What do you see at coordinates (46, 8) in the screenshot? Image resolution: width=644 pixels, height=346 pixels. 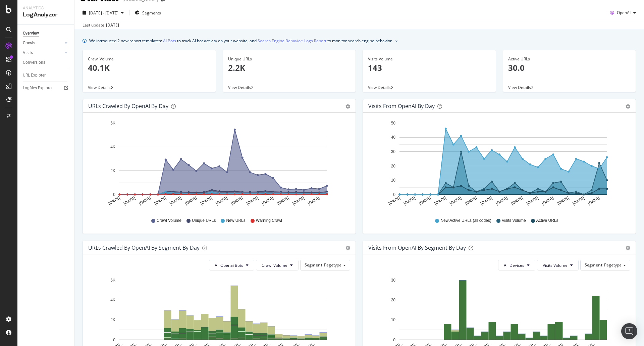 I see `div: Analytics` at bounding box center [46, 8].